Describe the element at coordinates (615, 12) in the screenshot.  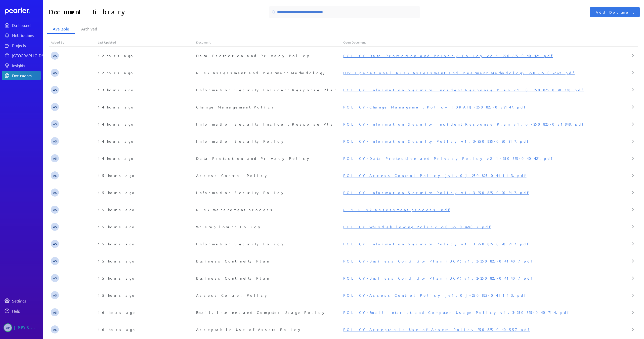
I see `span: Add Document` at that location.